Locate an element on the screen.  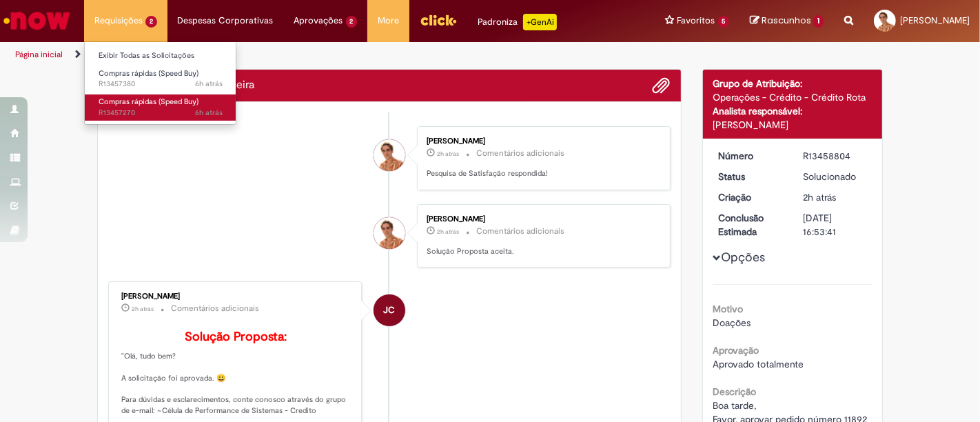
dt: Status is located at coordinates (751, 177).